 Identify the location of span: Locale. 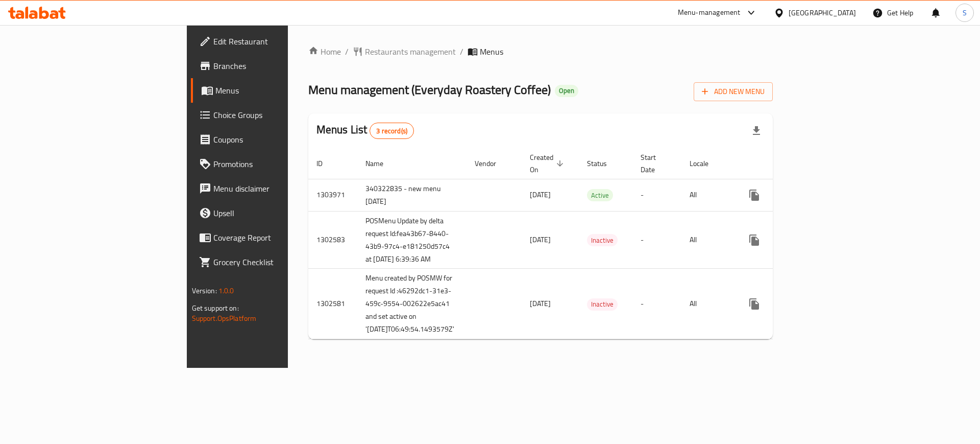
(705, 163).